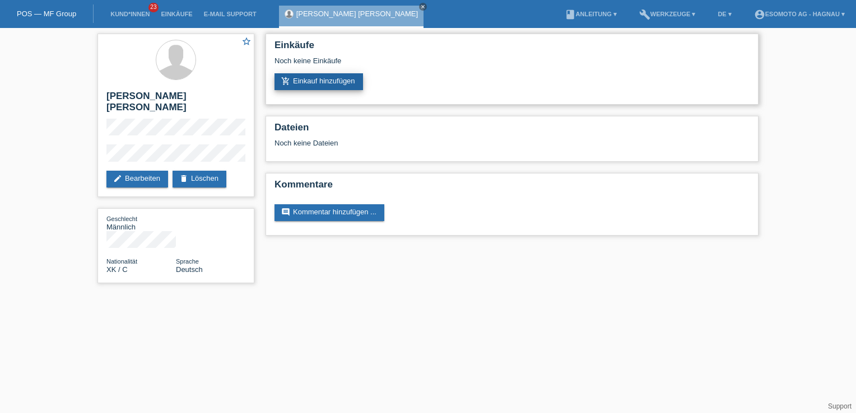 The image size is (856, 413). Describe the element at coordinates (286, 212) in the screenshot. I see `i: comment` at that location.